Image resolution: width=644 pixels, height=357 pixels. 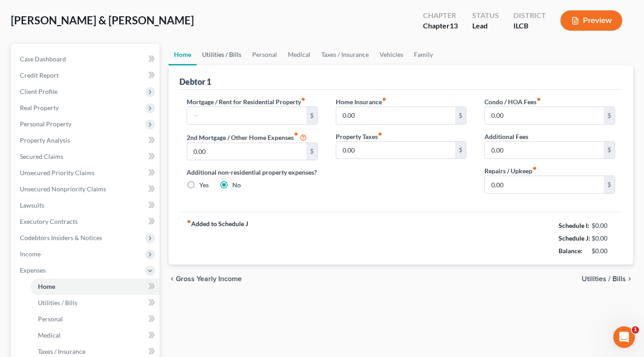 What do you see at coordinates (86, 221) in the screenshot?
I see `a: Executory Contracts` at bounding box center [86, 221].